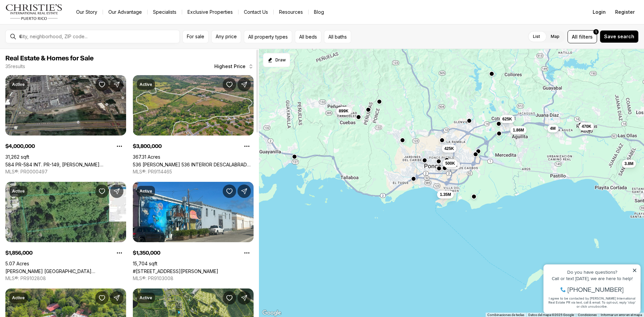 This screenshot has height=317, width=644. Describe the element at coordinates (449, 148) in the screenshot. I see `span: 425K` at that location.